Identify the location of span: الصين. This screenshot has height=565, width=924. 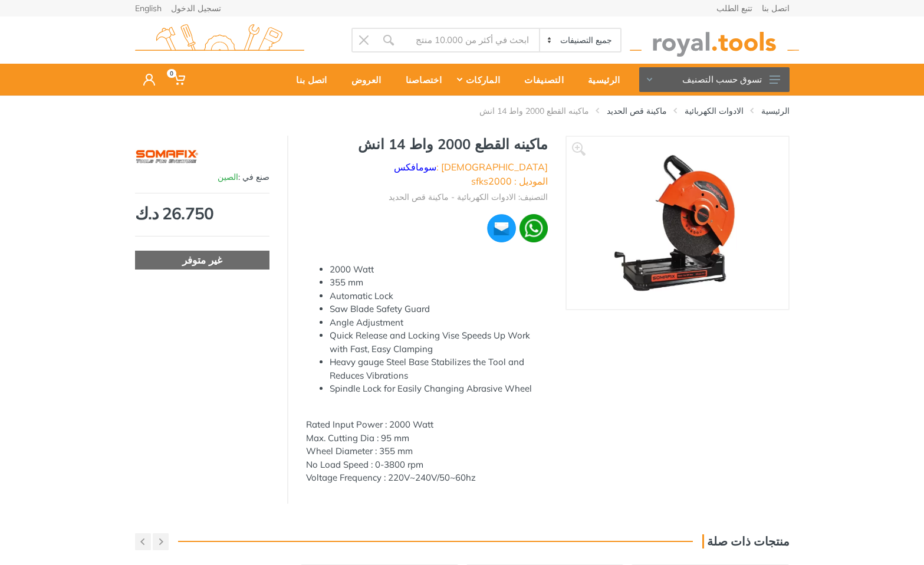
(227, 177).